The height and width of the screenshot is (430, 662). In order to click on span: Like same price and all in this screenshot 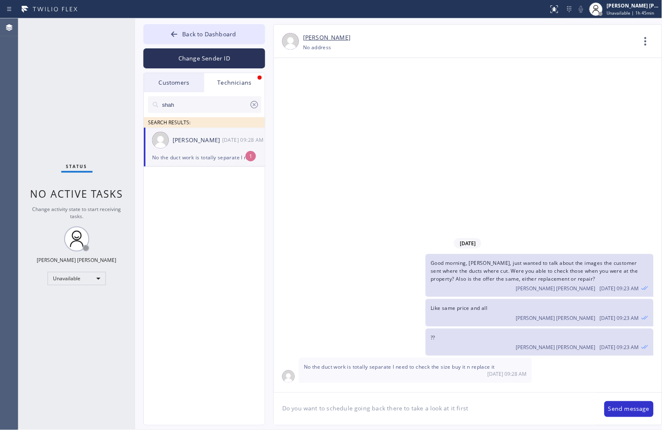, I will do `click(459, 308)`.